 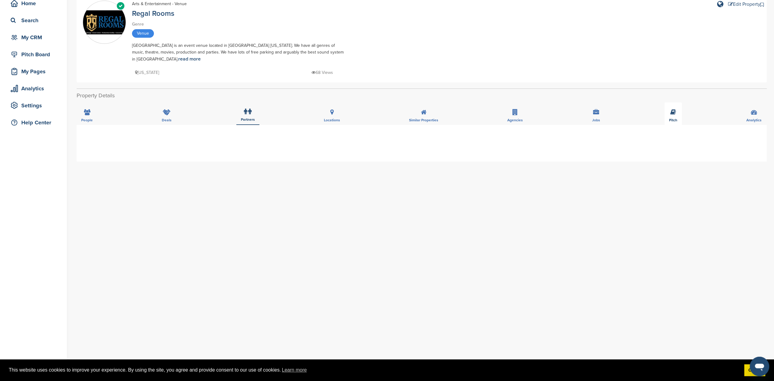 What do you see at coordinates (87, 120) in the screenshot?
I see `span: People` at bounding box center [87, 120].